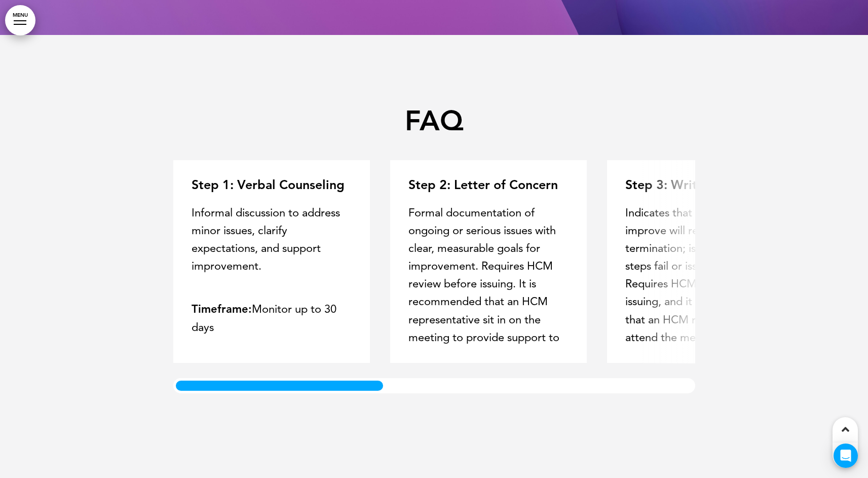 The width and height of the screenshot is (868, 478). I want to click on strong: Timeframe:, so click(221, 309).